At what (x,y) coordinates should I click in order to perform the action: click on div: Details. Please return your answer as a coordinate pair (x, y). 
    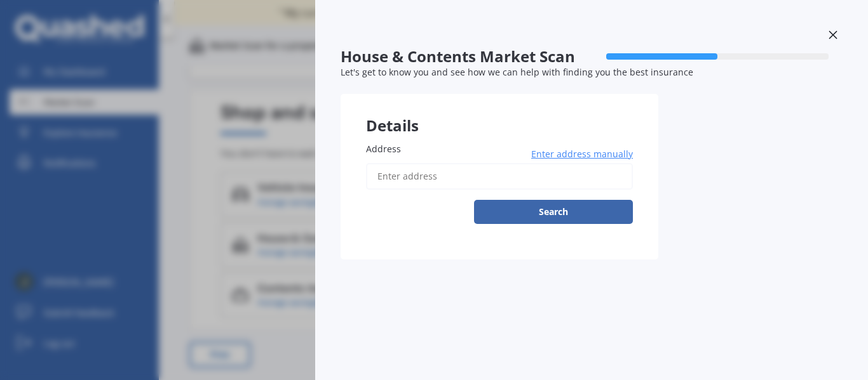
    Looking at the image, I should click on (499, 113).